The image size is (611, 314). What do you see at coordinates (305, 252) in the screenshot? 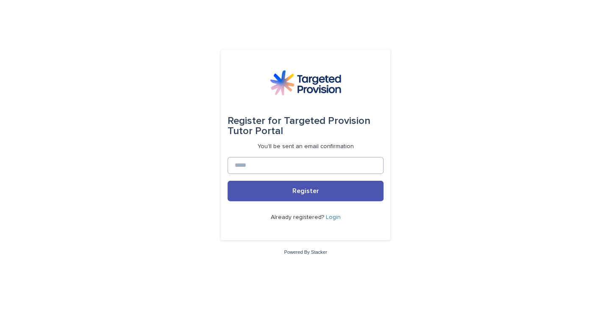
I see `a: Powered By Stacker` at bounding box center [305, 252].